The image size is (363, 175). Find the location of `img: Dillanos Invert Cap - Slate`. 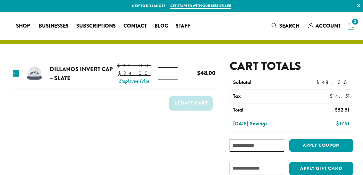

img: Dillanos Invert Cap - Slate is located at coordinates (34, 73).